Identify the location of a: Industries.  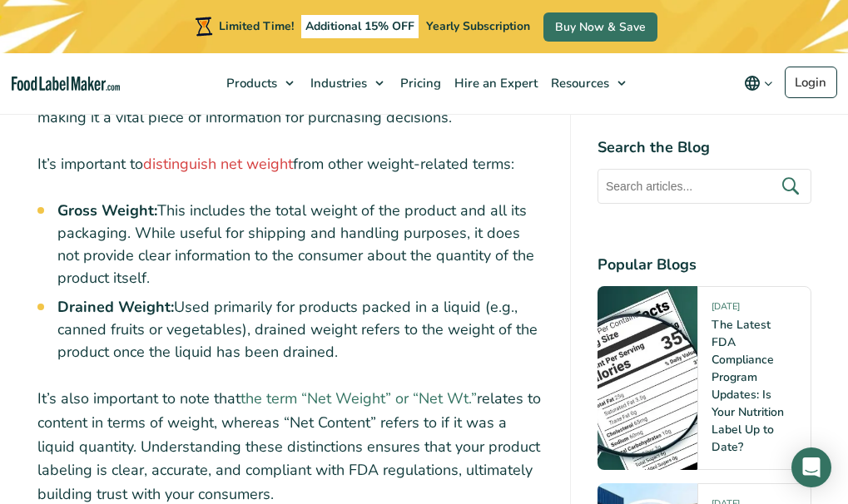
(347, 84).